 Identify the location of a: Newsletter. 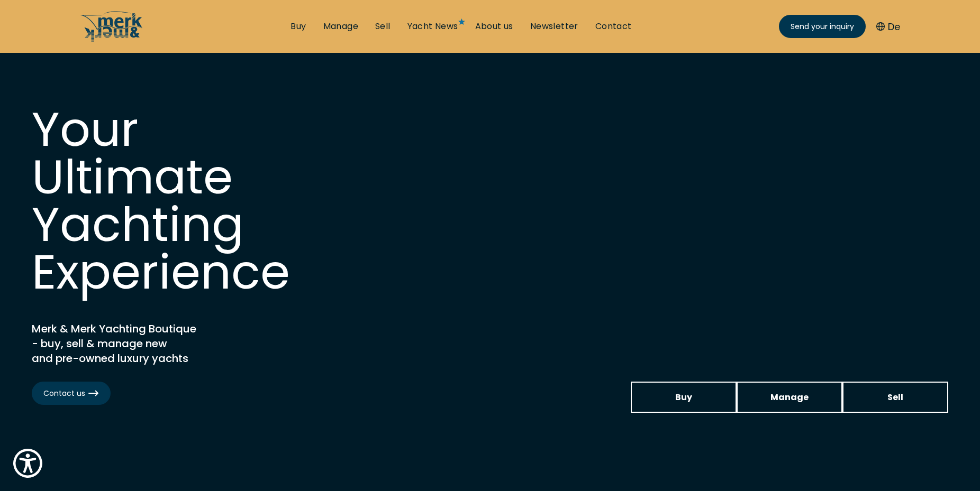
(554, 26).